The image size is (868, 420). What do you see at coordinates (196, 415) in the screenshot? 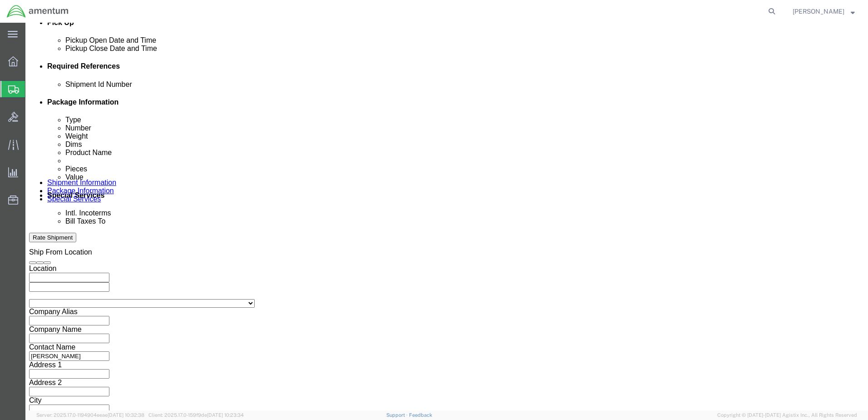
I see `span: Client: 2025.17.0-159f9de` at bounding box center [196, 415].